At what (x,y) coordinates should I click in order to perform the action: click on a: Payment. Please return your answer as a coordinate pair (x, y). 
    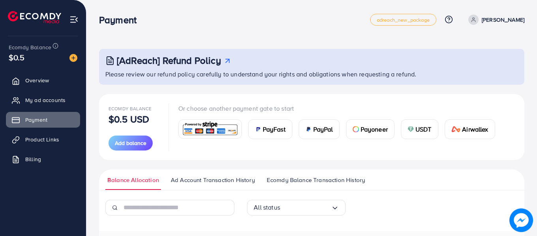
    Looking at the image, I should click on (43, 120).